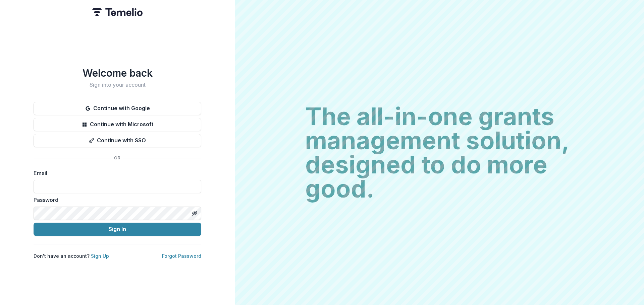 The height and width of the screenshot is (305, 644). Describe the element at coordinates (117, 141) in the screenshot. I see `button: Continue with SSO` at that location.